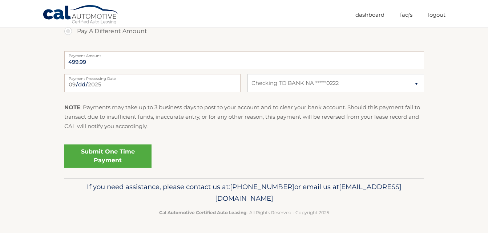 The height and width of the screenshot is (233, 488). What do you see at coordinates (370, 15) in the screenshot?
I see `a: Dashboard` at bounding box center [370, 15].